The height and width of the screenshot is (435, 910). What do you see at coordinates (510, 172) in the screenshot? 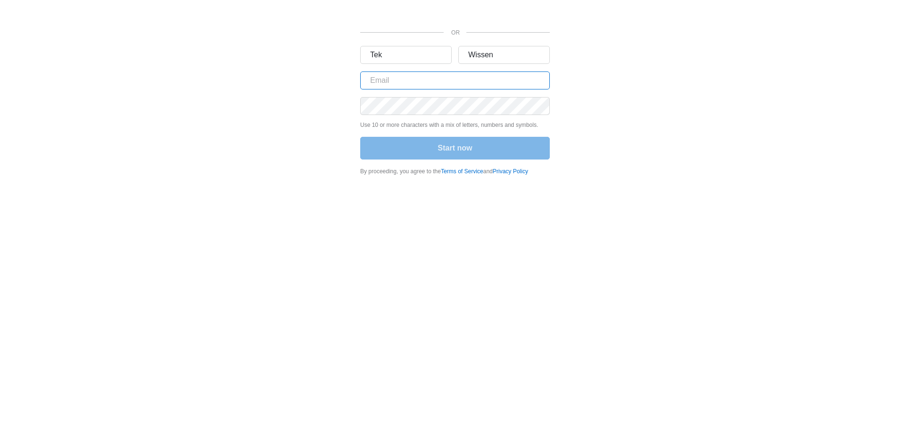
I see `a: Privacy Policy` at bounding box center [510, 172].